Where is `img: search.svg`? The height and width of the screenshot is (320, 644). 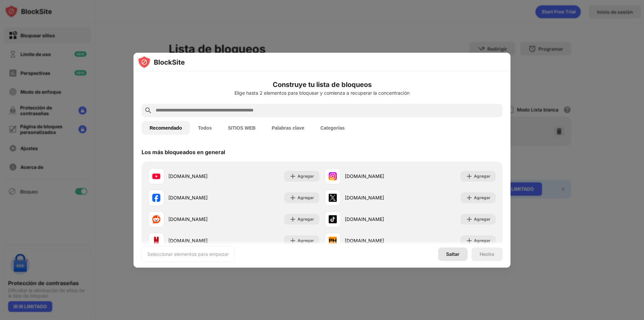 img: search.svg is located at coordinates (148, 110).